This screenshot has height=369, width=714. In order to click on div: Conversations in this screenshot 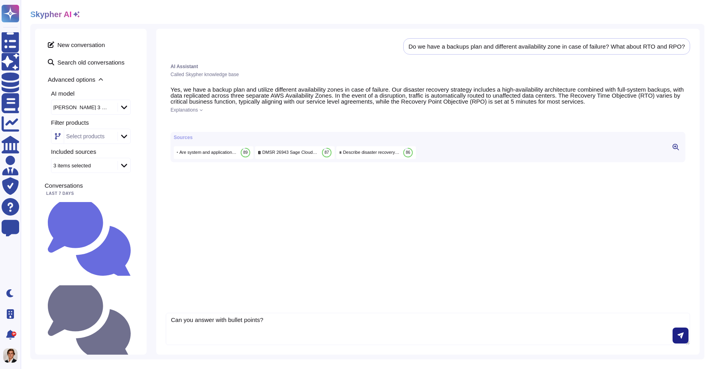, I will do `click(91, 185)`.